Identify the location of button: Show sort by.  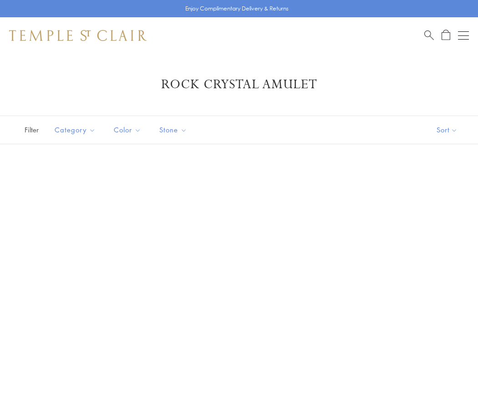
(447, 130).